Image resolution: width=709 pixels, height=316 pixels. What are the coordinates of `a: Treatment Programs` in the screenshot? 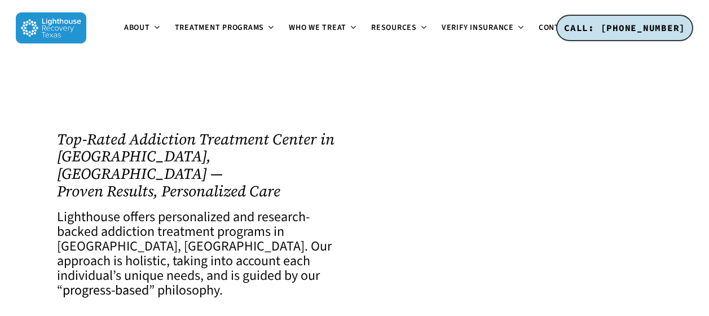 It's located at (225, 28).